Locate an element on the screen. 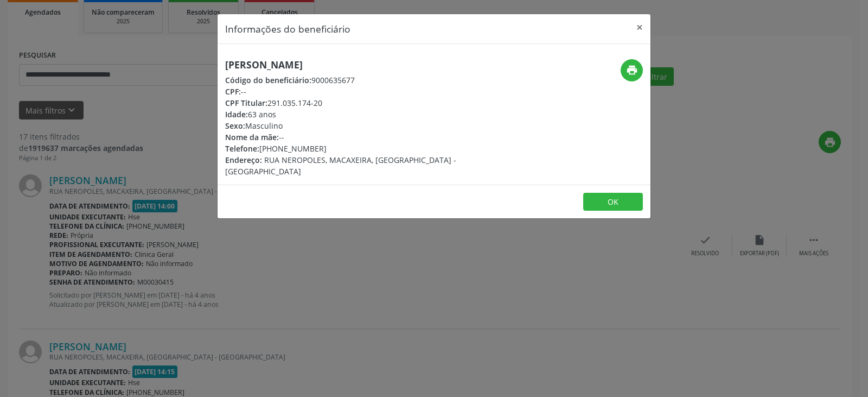 The height and width of the screenshot is (397, 868). button: Close is located at coordinates (640, 27).